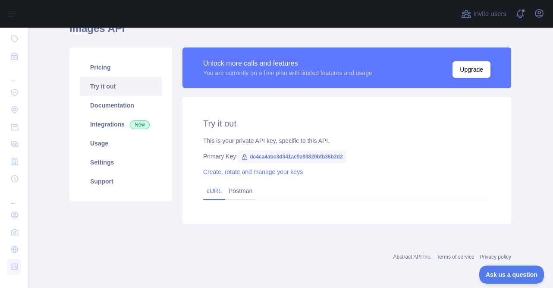 This screenshot has width=553, height=288. What do you see at coordinates (455, 257) in the screenshot?
I see `a: Terms of service` at bounding box center [455, 257].